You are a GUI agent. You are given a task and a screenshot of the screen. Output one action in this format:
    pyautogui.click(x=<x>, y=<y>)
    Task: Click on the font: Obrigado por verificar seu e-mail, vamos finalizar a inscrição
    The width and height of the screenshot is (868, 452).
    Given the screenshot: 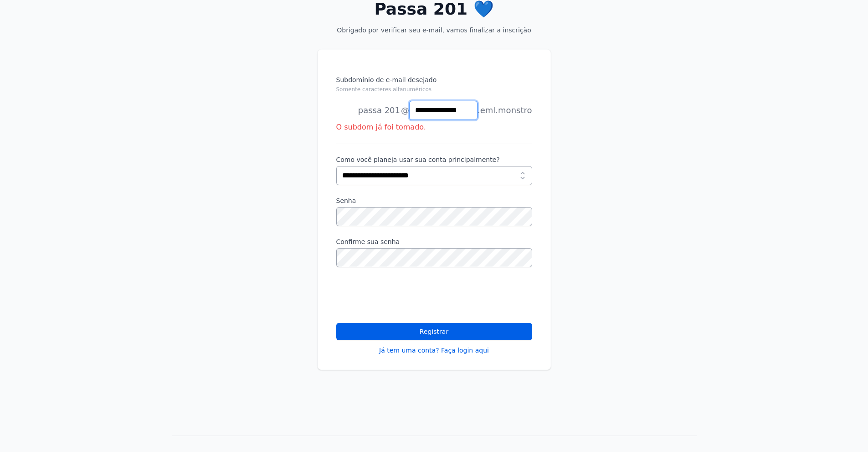 What is the action you would take?
    pyautogui.click(x=434, y=30)
    